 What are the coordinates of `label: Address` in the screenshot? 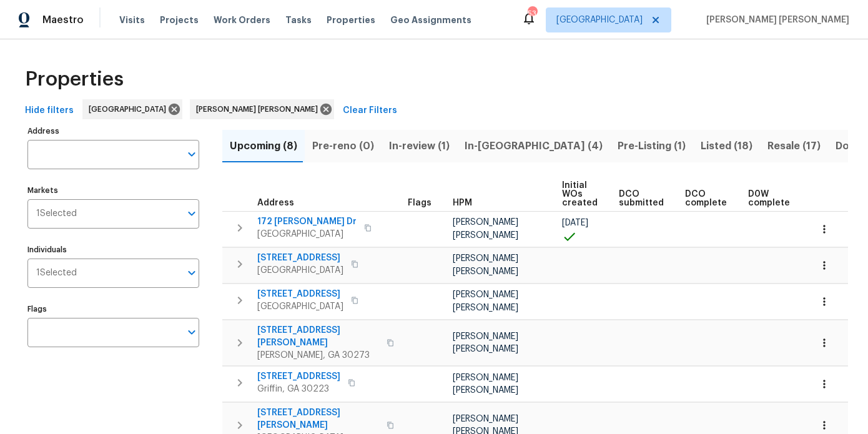 It's located at (113, 131).